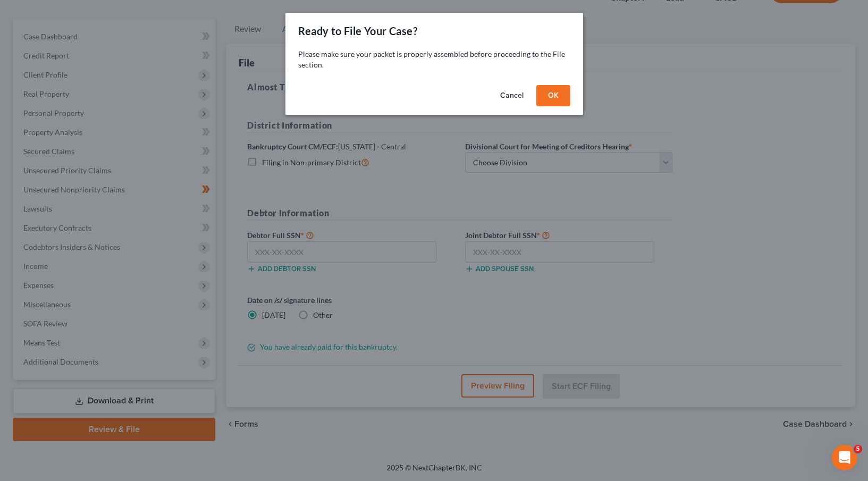 Image resolution: width=868 pixels, height=481 pixels. Describe the element at coordinates (553, 96) in the screenshot. I see `button: OK` at that location.